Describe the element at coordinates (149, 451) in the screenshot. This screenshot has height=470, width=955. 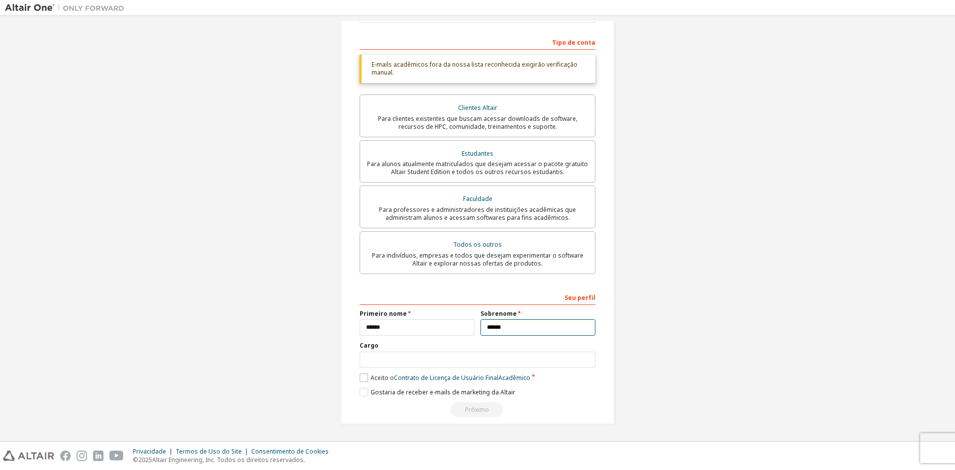
I see `font: Privacidade` at that location.